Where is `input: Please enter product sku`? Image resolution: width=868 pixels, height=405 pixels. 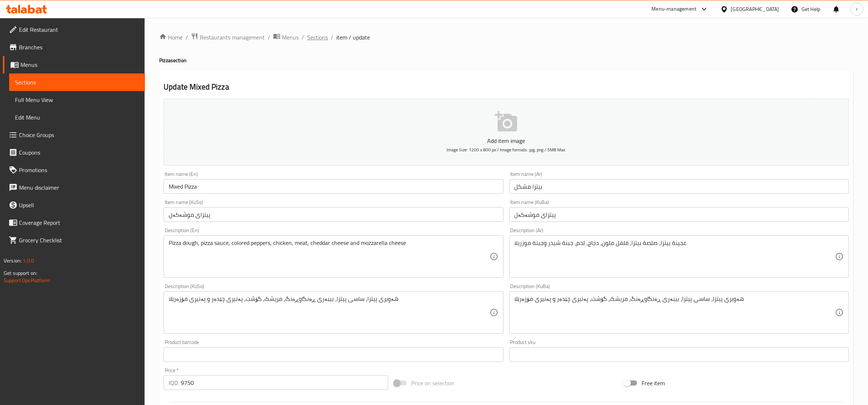 input: Please enter product sku is located at coordinates (679, 354).